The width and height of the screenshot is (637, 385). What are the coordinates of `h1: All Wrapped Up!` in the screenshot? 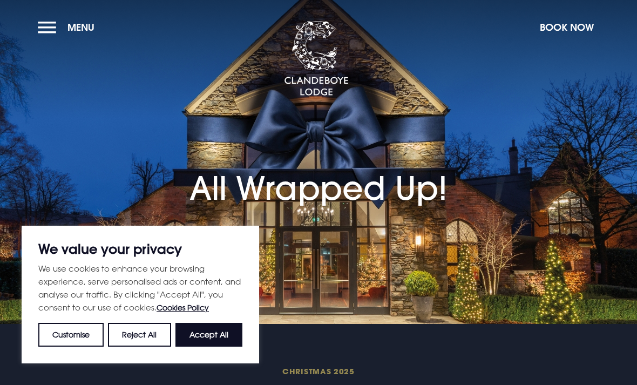 It's located at (319, 165).